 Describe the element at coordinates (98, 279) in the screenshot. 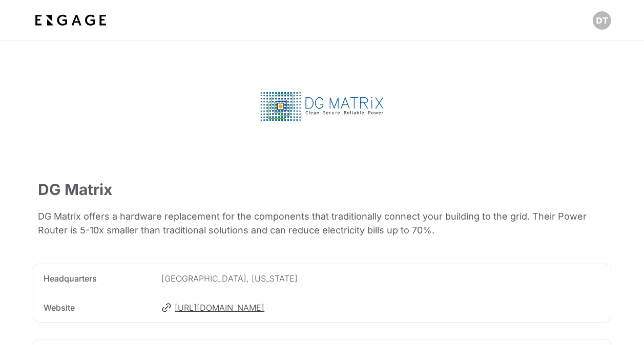

I see `p: Headquarters` at that location.